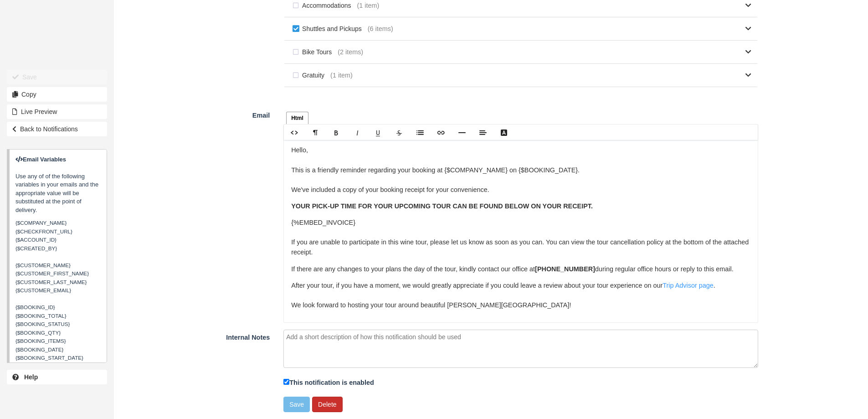  Describe the element at coordinates (58, 185) in the screenshot. I see `p: Use any of of the following variables in your emails and the appropriate value will be substitute...` at that location.